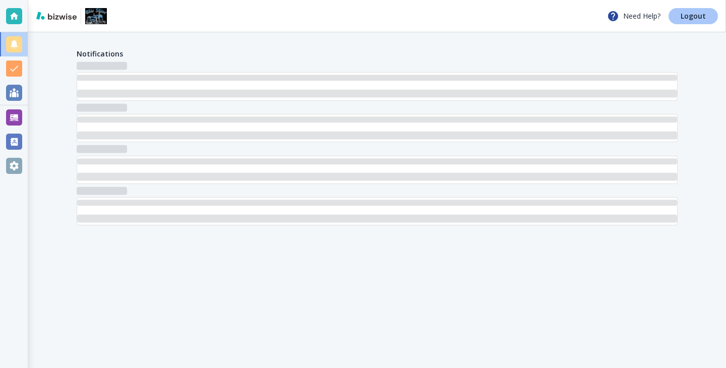 The height and width of the screenshot is (368, 726). I want to click on p: Logout, so click(694, 16).